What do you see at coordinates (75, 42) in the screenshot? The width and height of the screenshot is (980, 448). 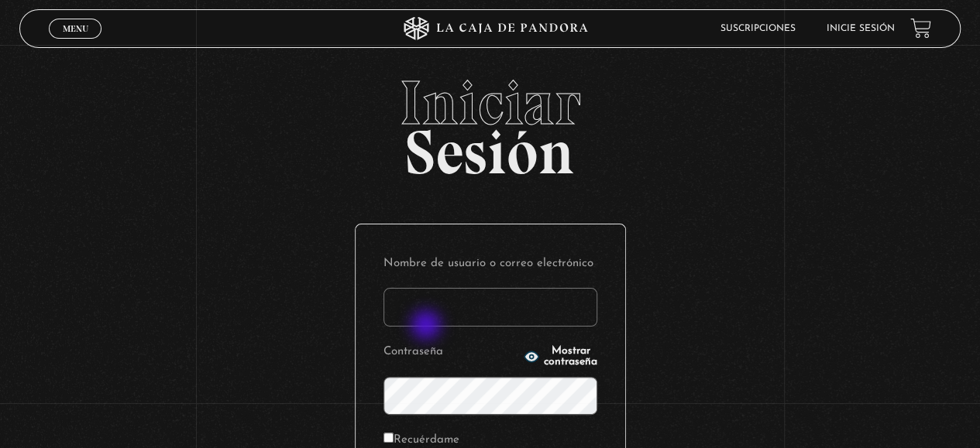 I see `span: Cerrar` at bounding box center [75, 42].